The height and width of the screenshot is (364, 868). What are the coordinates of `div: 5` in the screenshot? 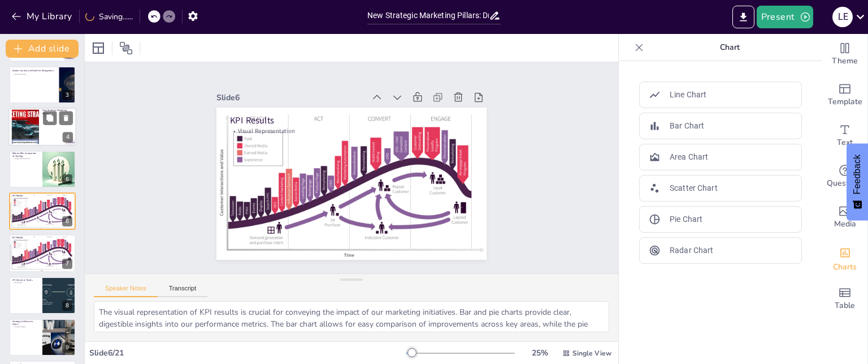 It's located at (67, 179).